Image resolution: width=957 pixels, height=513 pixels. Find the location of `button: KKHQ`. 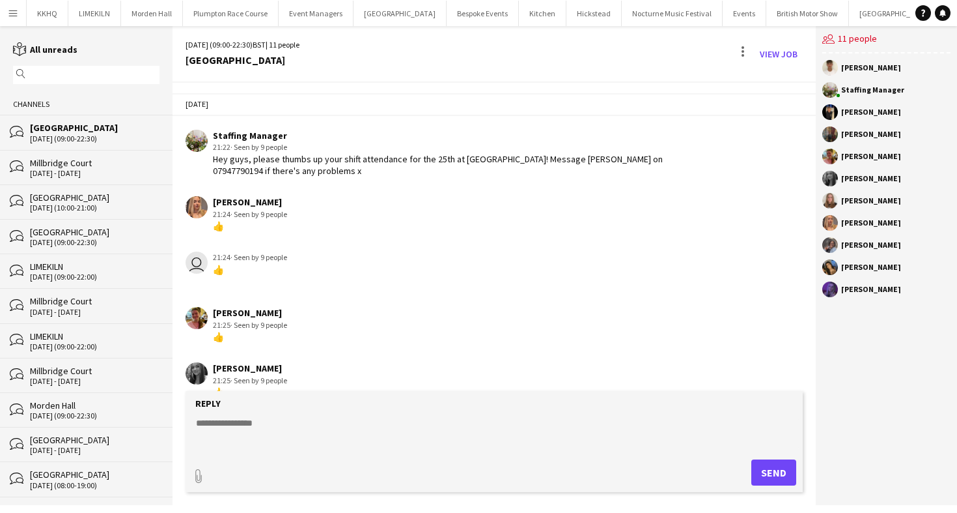

button: KKHQ is located at coordinates (48, 13).